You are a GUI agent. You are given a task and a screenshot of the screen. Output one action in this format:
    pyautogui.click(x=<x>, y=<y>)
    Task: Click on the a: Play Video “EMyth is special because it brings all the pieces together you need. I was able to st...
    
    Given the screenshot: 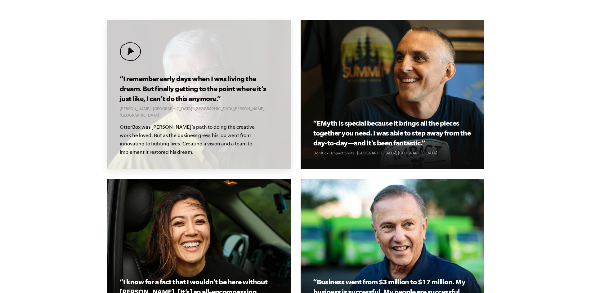 What is the action you would take?
    pyautogui.click(x=392, y=95)
    